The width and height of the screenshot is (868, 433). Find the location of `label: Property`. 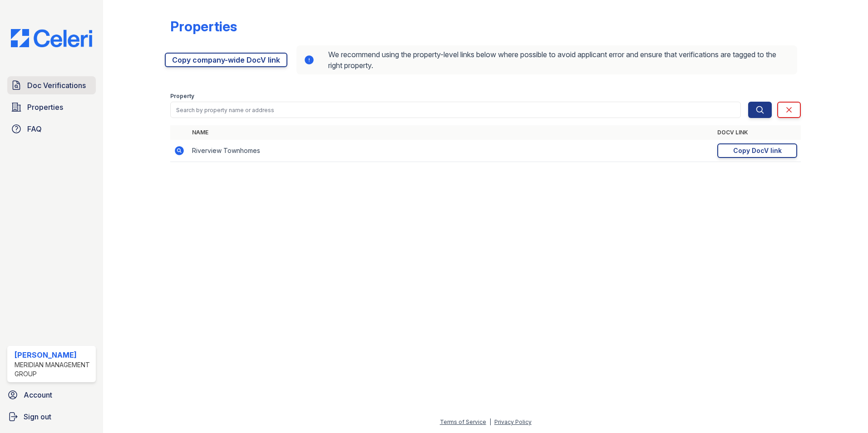

label: Property is located at coordinates (182, 96).